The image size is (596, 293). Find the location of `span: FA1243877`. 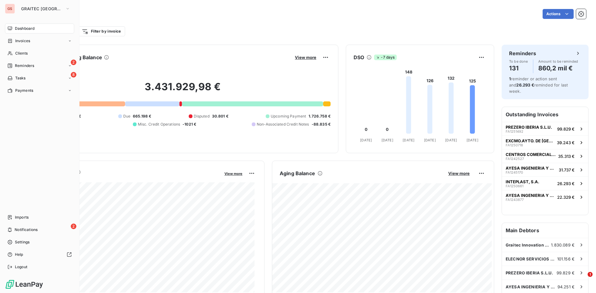

span: FA1243877 is located at coordinates (515, 200).